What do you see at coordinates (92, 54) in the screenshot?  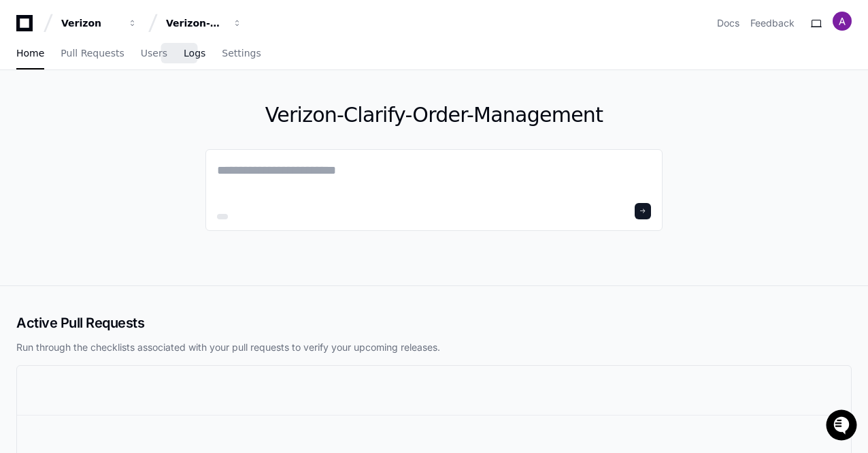 I see `a: Pull Requests` at bounding box center [92, 54].